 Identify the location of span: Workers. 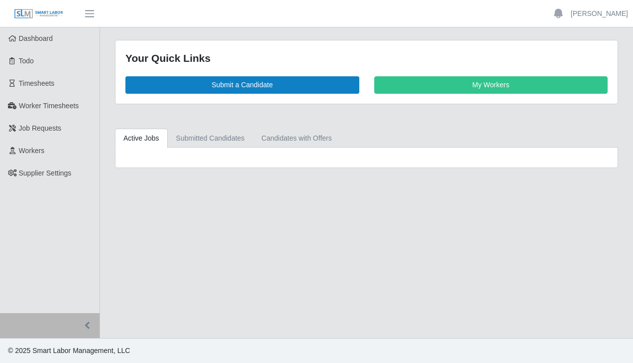
(32, 150).